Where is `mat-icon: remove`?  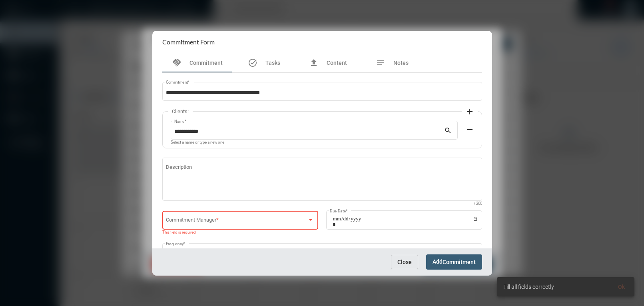
mat-icon: remove is located at coordinates (470, 130).